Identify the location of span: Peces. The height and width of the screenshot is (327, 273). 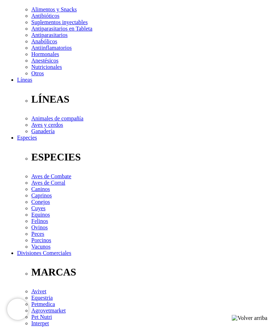
(38, 234).